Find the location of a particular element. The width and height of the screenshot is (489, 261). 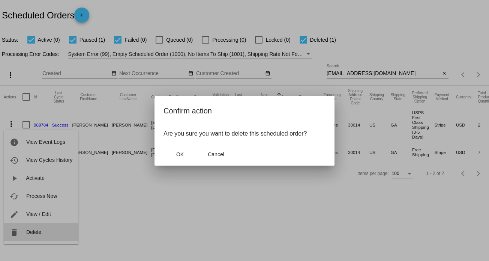

span: OK is located at coordinates (180, 154).